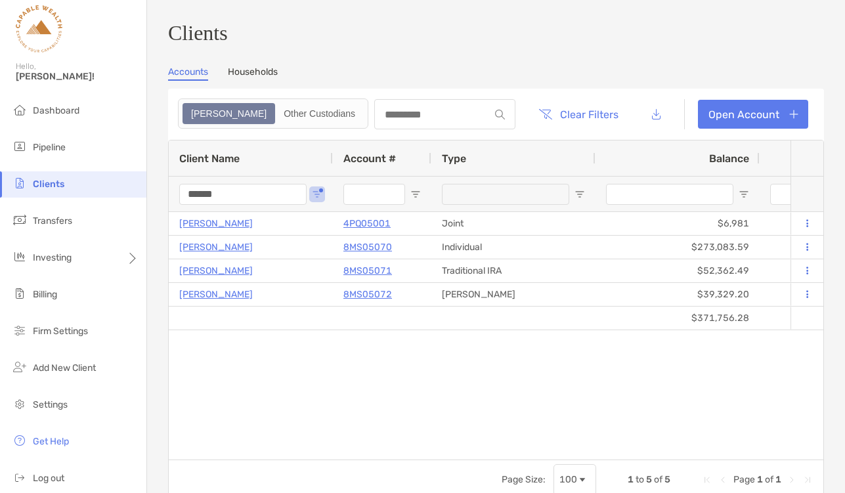 This screenshot has width=845, height=493. What do you see at coordinates (368, 270) in the screenshot?
I see `p: 8MS05071` at bounding box center [368, 270].